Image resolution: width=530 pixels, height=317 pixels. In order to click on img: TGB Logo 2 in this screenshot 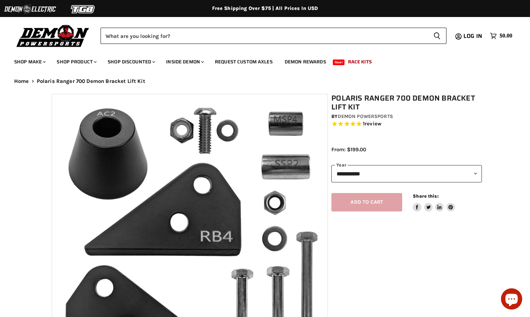, I will do `click(83, 9)`.